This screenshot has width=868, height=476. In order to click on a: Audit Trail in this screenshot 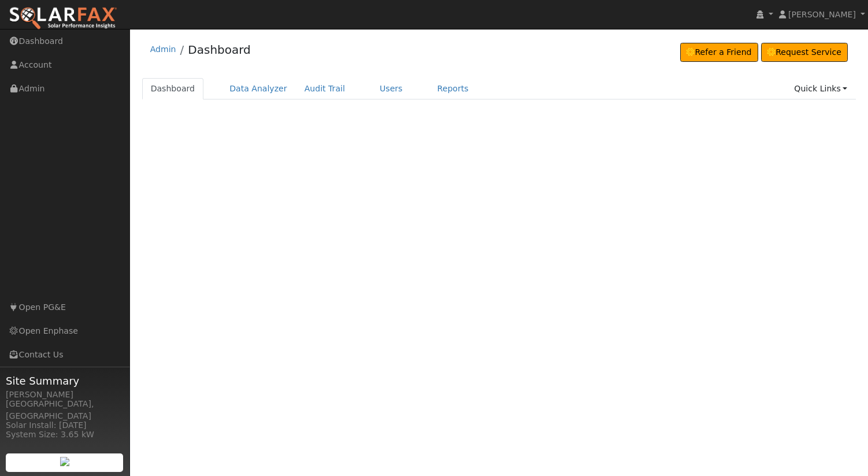, I will do `click(325, 89)`.